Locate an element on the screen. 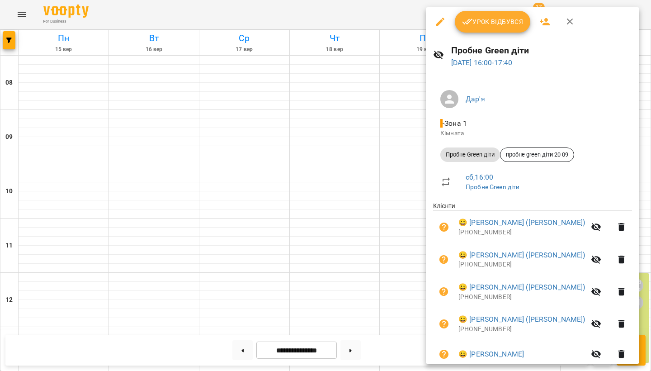 Image resolution: width=651 pixels, height=371 pixels. h6: Пробне Green діти is located at coordinates (542, 50).